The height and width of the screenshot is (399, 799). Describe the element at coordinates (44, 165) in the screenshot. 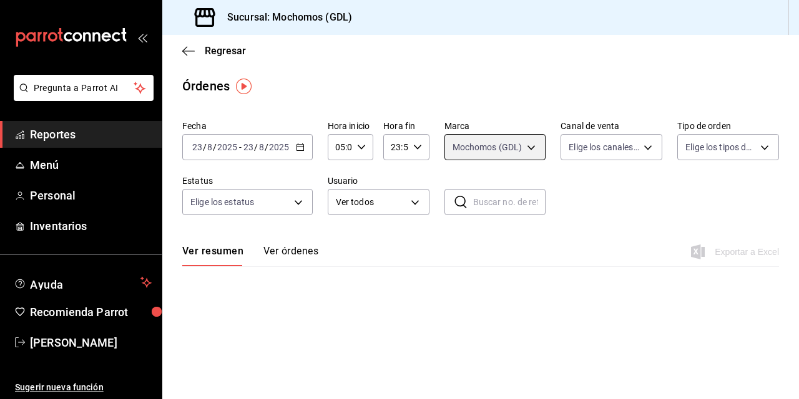

I see `font: Menú` at that location.